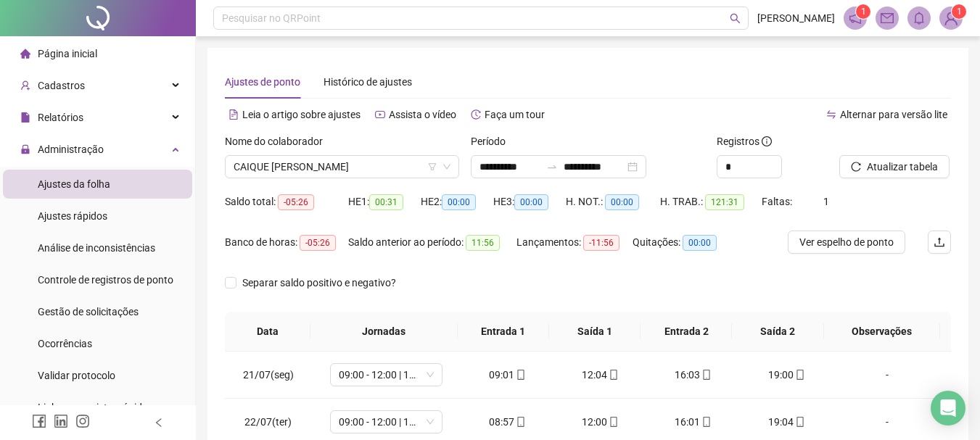 The height and width of the screenshot is (440, 980). Describe the element at coordinates (883, 331) in the screenshot. I see `span: Observações` at that location.